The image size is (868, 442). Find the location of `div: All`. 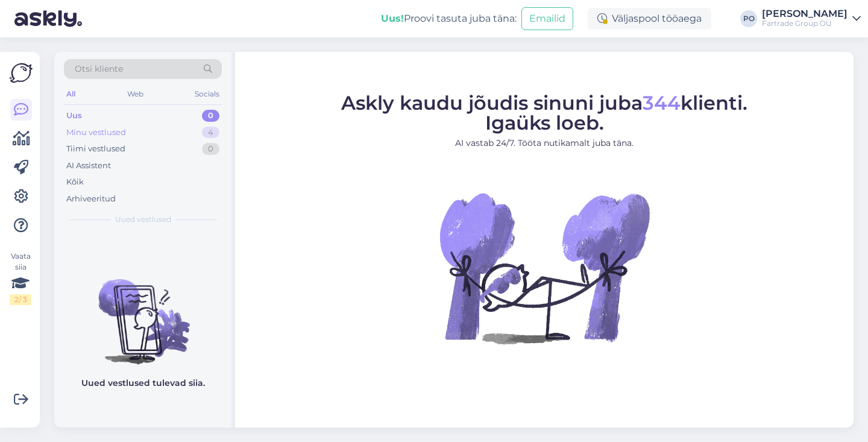

div: All is located at coordinates (71, 94).